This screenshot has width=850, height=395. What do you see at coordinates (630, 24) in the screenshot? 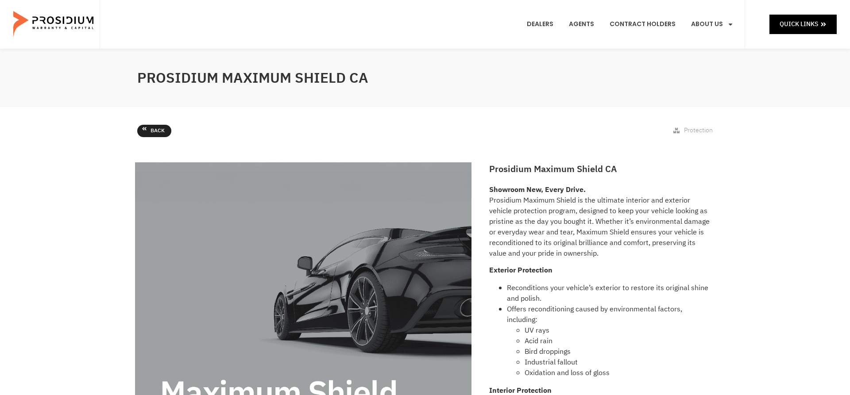
I see `nav: Menu` at bounding box center [630, 24].